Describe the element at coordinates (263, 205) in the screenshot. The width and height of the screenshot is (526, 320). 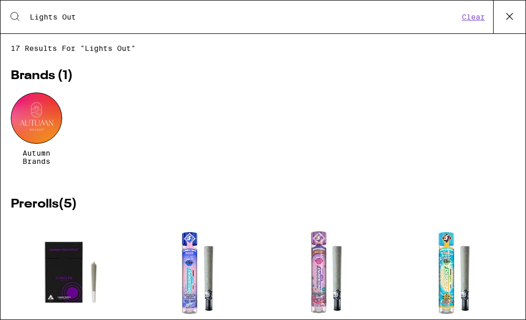
I see `h2: Prerolls ( 5 )` at that location.